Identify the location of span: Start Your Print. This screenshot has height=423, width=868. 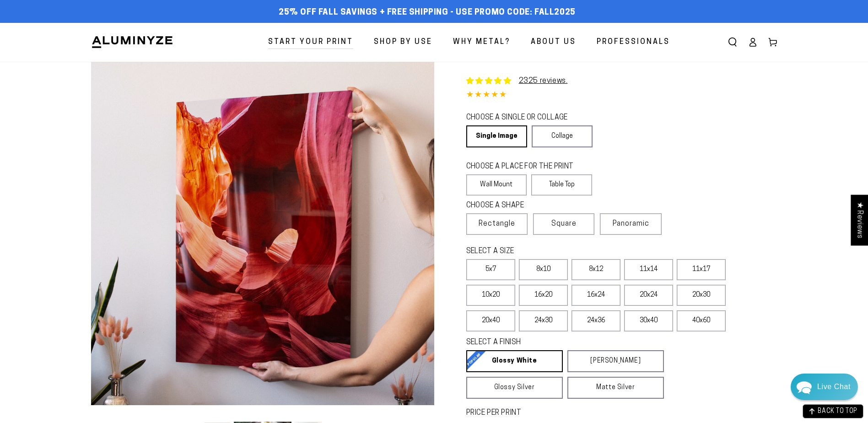
(311, 42).